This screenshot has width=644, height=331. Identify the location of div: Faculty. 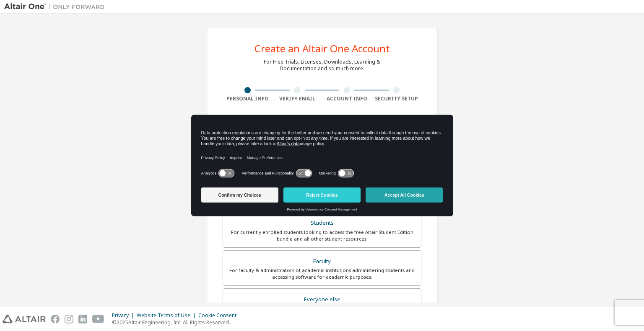
(322, 261).